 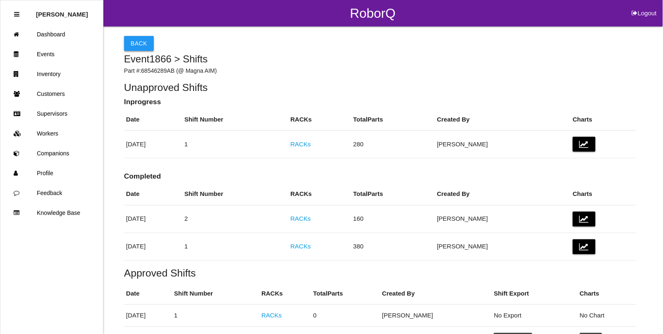 I want to click on b: Completed, so click(x=142, y=176).